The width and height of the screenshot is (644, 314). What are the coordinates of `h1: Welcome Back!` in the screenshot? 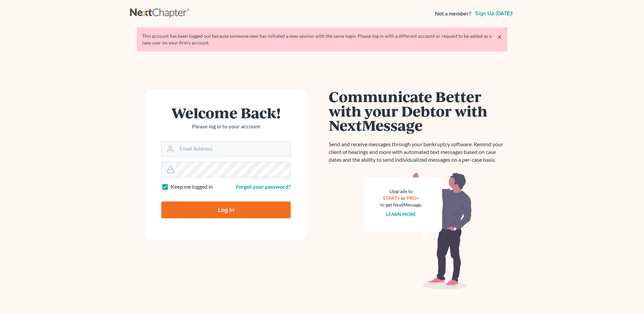 It's located at (226, 113).